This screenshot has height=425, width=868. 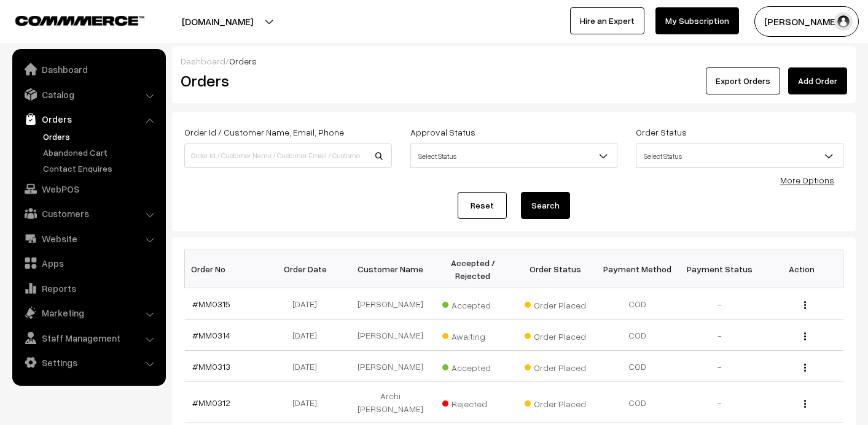 I want to click on label: Order Status, so click(x=661, y=132).